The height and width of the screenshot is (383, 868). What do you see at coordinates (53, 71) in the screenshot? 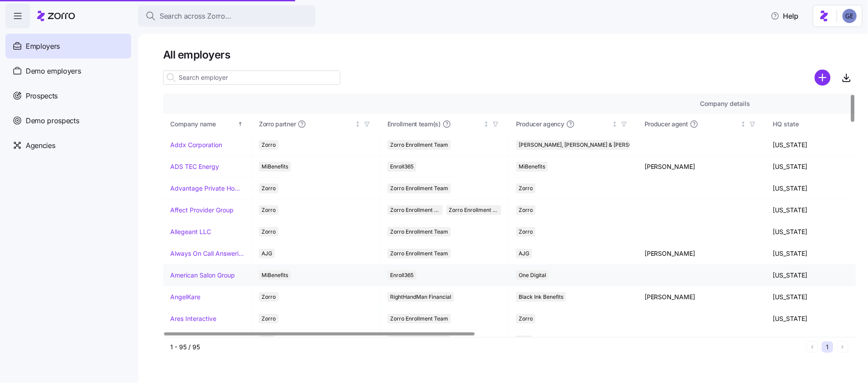
I see `span: Demo employers` at bounding box center [53, 71].